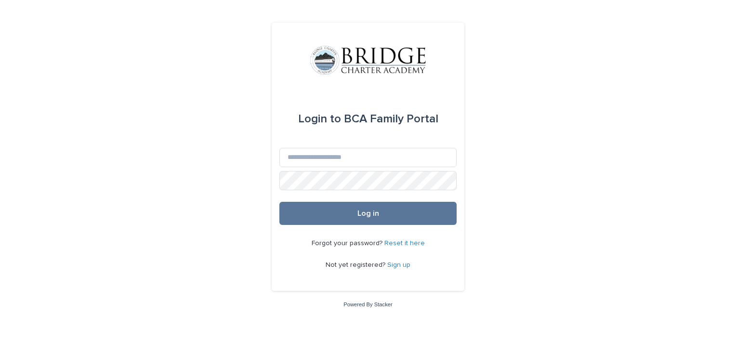 The image size is (736, 341). Describe the element at coordinates (405, 243) in the screenshot. I see `a: Reset it here` at that location.